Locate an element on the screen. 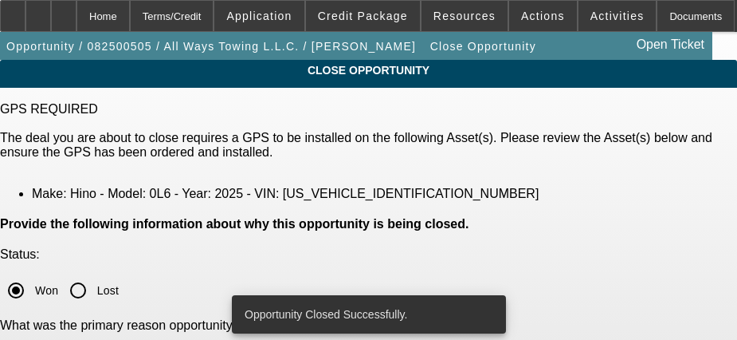 The width and height of the screenshot is (737, 340). span: Credit Package is located at coordinates (363, 16).